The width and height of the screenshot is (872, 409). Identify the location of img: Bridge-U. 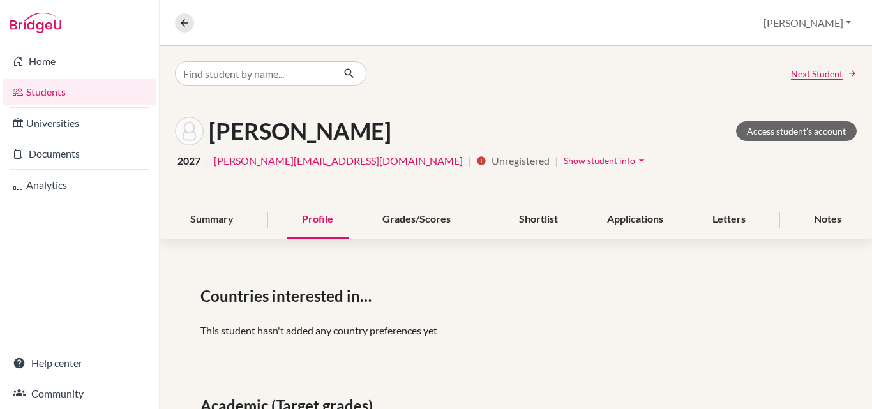
(36, 23).